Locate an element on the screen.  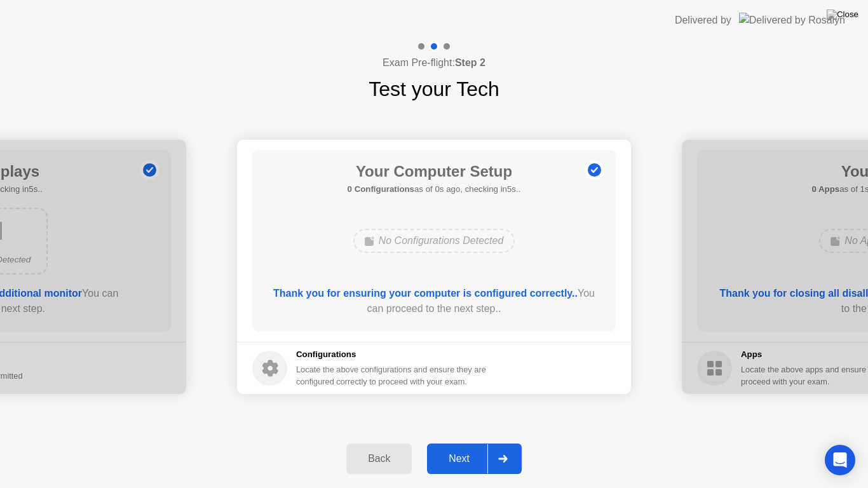
div: You can proceed to the next step.. is located at coordinates (434, 301).